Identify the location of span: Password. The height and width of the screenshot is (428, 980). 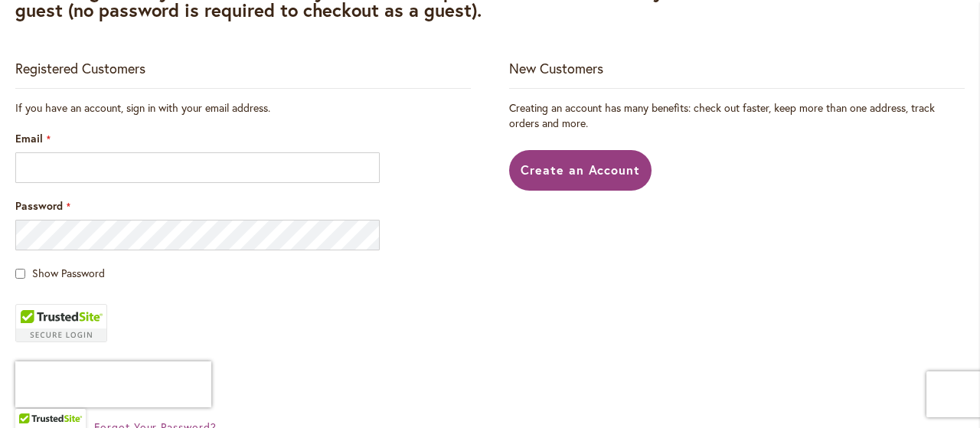
(39, 205).